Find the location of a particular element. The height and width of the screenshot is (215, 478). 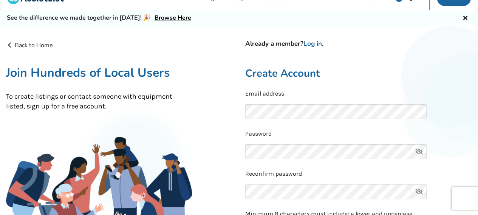

a: Log in is located at coordinates (312, 43).